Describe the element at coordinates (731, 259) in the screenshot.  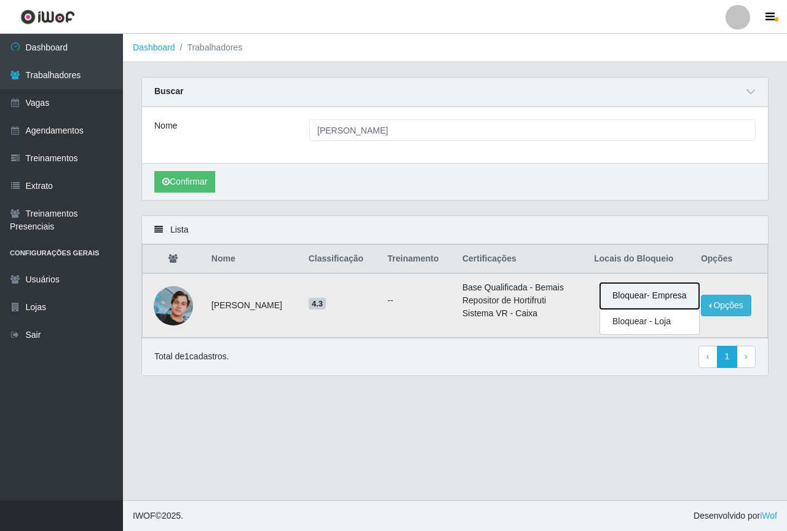
I see `th: Opções` at that location.